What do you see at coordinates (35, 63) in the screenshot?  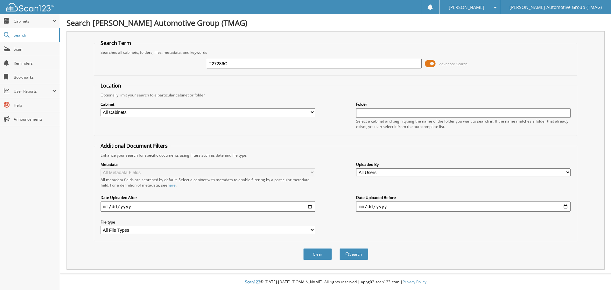 I see `span: Reminders` at bounding box center [35, 63].